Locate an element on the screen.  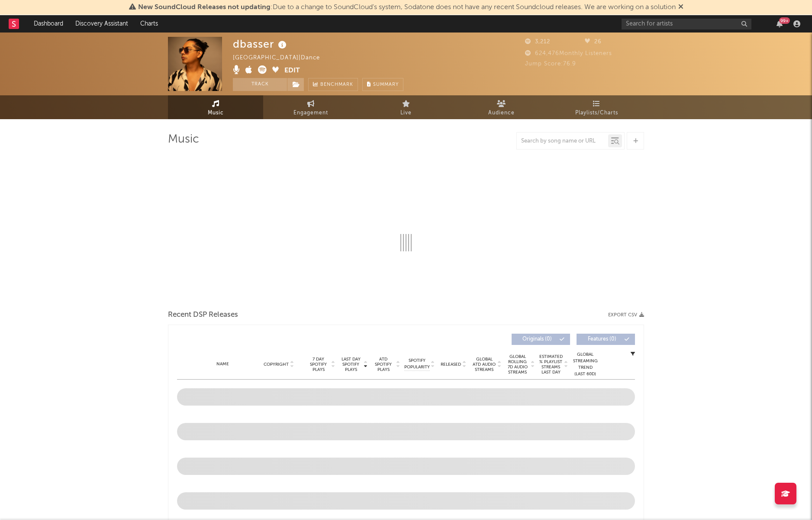
span: Originals ( 0 ) is located at coordinates (537, 339).